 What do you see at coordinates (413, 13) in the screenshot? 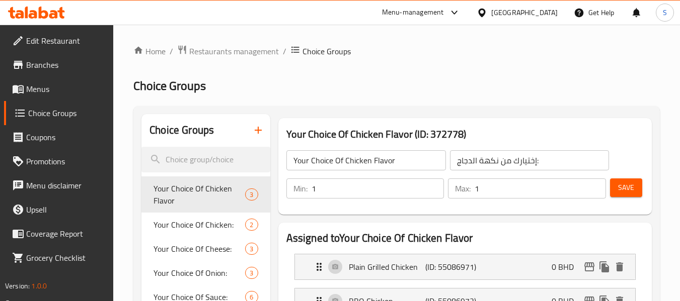
I see `div: Menu-management` at bounding box center [413, 13].